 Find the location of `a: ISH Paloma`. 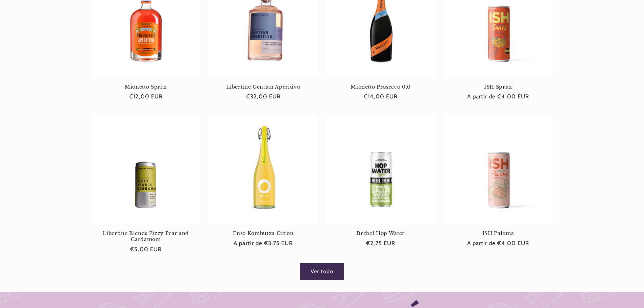

a: ISH Paloma is located at coordinates (498, 233).